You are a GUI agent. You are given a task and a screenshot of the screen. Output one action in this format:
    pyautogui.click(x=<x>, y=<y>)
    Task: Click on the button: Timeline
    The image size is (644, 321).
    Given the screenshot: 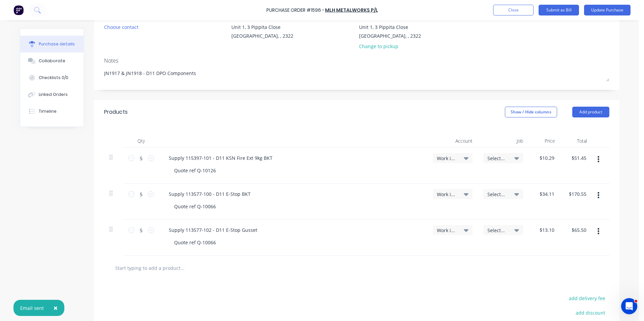 What is the action you would take?
    pyautogui.click(x=52, y=111)
    